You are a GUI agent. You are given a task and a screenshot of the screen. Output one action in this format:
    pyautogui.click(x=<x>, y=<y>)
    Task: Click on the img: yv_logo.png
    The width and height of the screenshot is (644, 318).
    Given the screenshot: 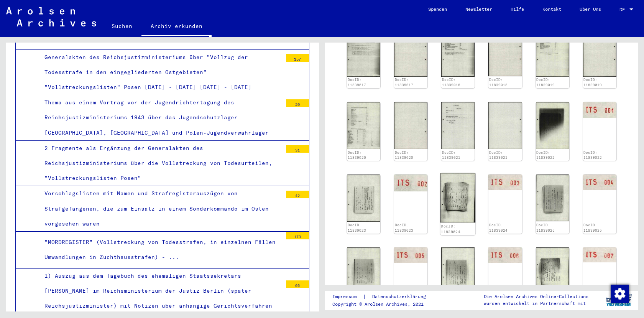 What is the action you would take?
    pyautogui.click(x=619, y=300)
    